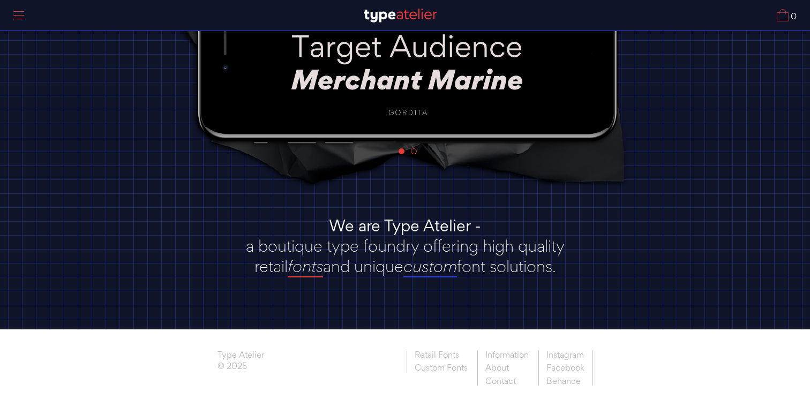 This screenshot has height=407, width=810. I want to click on a: Custom Fonts, so click(441, 367).